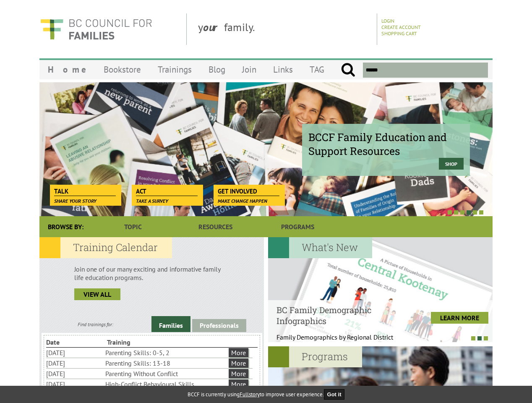 This screenshot has width=532, height=403. Describe the element at coordinates (171, 324) in the screenshot. I see `a: Families` at that location.